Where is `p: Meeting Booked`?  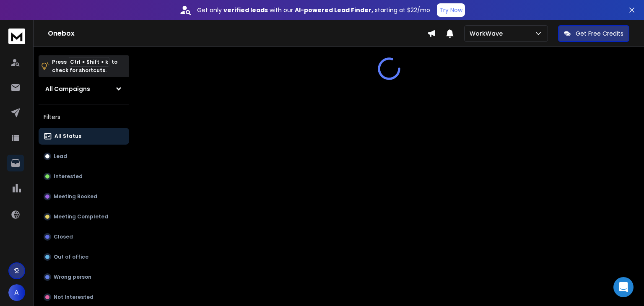
p: Meeting Booked is located at coordinates (76, 197).